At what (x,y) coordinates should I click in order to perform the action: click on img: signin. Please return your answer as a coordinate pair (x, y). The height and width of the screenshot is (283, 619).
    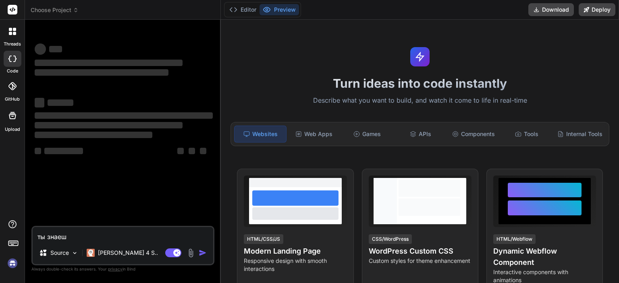
    Looking at the image, I should click on (12, 264).